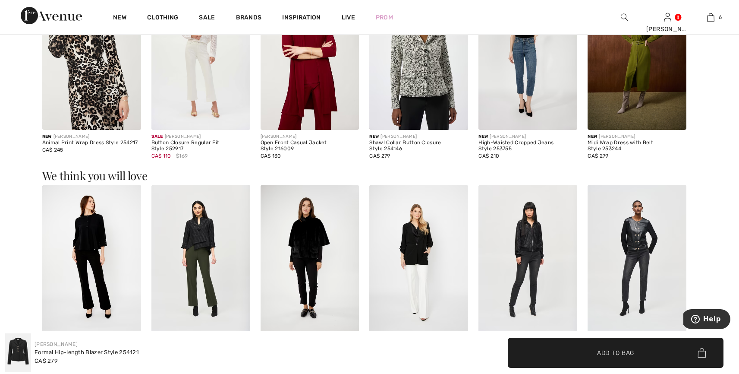 The height and width of the screenshot is (374, 739). Describe the element at coordinates (528, 259) in the screenshot. I see `img: Punk Harlequin Bomber Jacket Style 243115` at that location.